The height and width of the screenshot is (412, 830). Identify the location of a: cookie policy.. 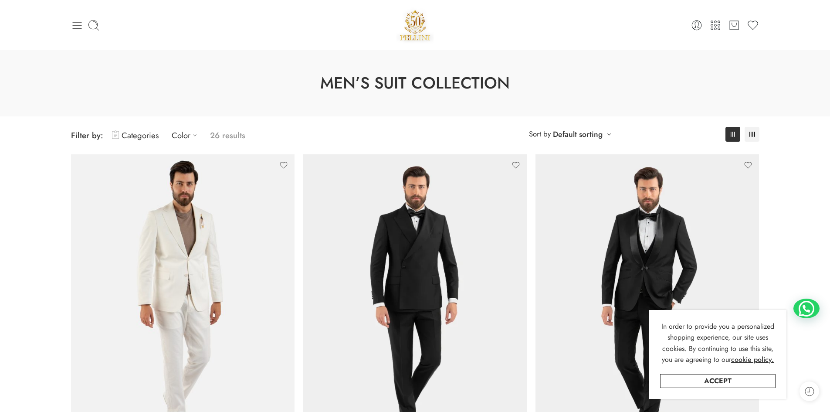
(752, 359).